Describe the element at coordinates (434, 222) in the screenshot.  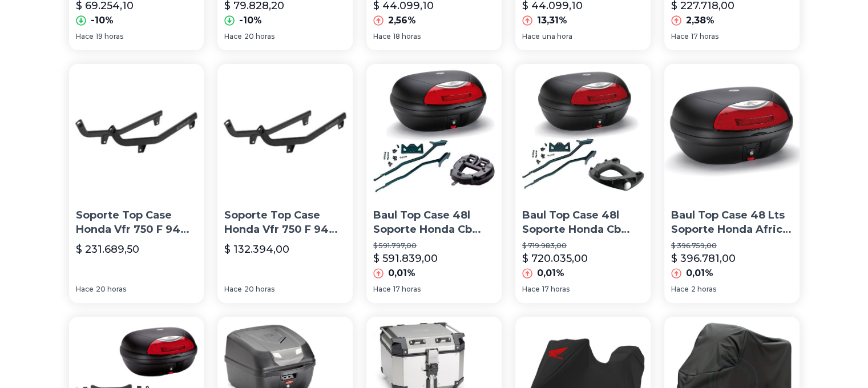
I see `p: Baul Top Case 48l Soporte Honda Cb 500 F 2016 A 2018 - Kappa` at that location.